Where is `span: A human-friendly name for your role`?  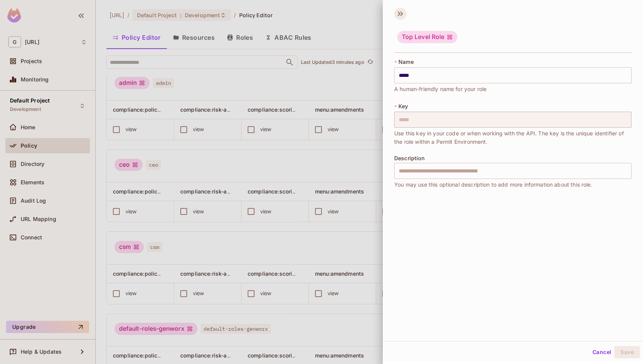 span: A human-friendly name for your role is located at coordinates (440, 89).